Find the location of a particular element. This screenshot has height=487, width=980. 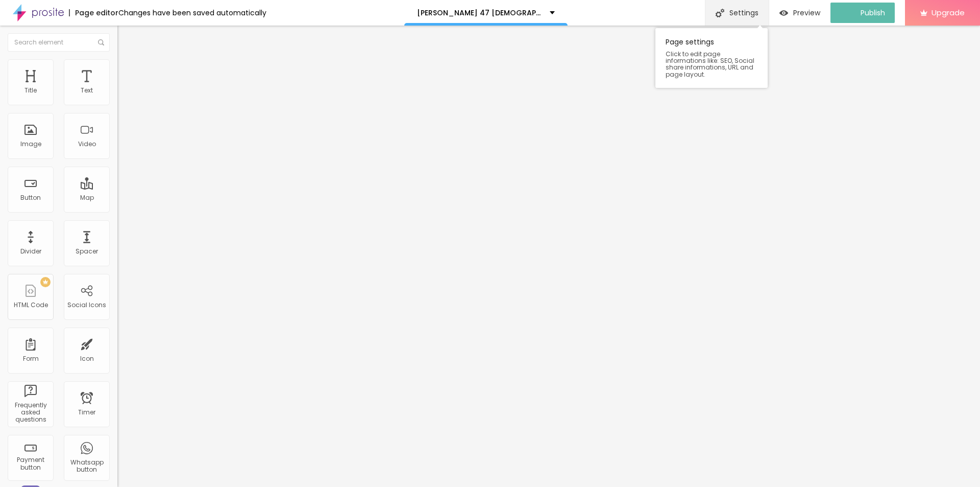

div: Whatsapp button is located at coordinates (86, 466).